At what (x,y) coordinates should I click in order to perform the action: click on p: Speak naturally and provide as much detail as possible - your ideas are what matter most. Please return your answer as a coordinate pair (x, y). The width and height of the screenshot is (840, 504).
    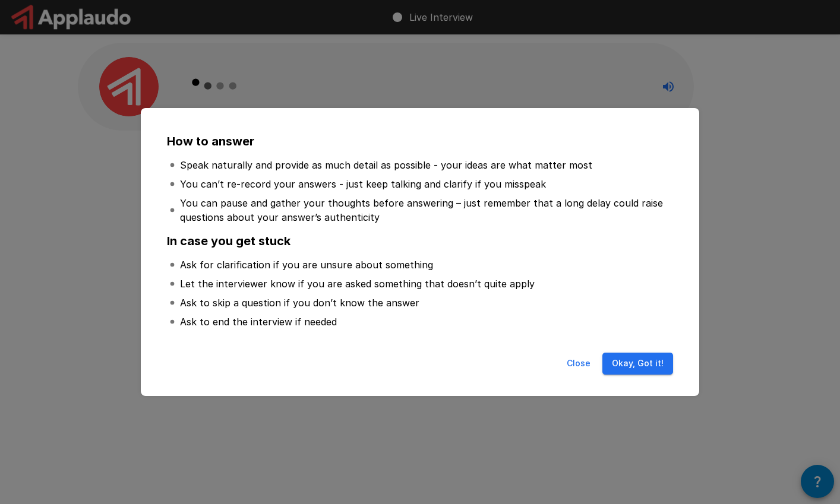
    Looking at the image, I should click on (386, 165).